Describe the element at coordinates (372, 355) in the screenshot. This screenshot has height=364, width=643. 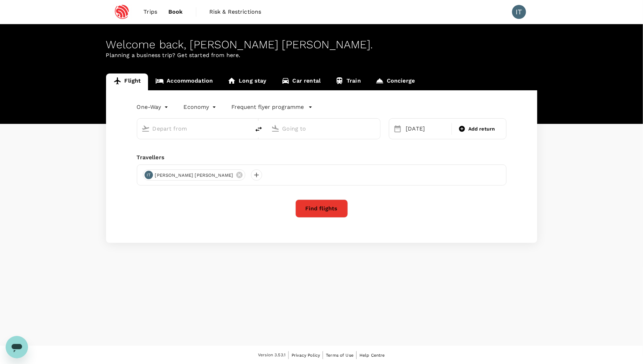
I see `span: Help Centre` at that location.